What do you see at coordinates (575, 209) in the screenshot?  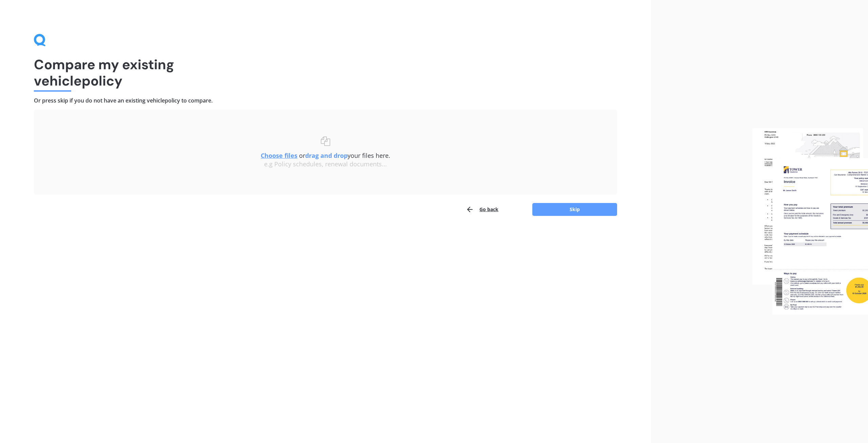 I see `button: Skip` at bounding box center [575, 209].